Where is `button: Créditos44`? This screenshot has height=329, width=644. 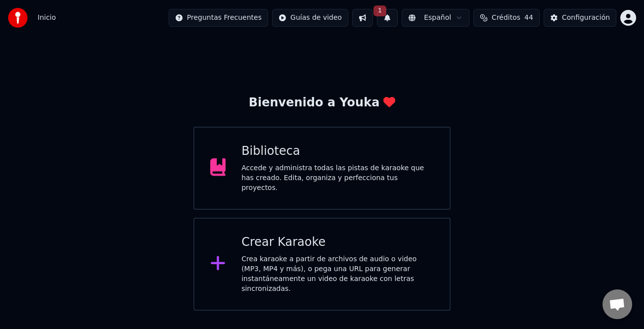
button: Créditos44 is located at coordinates (506, 18).